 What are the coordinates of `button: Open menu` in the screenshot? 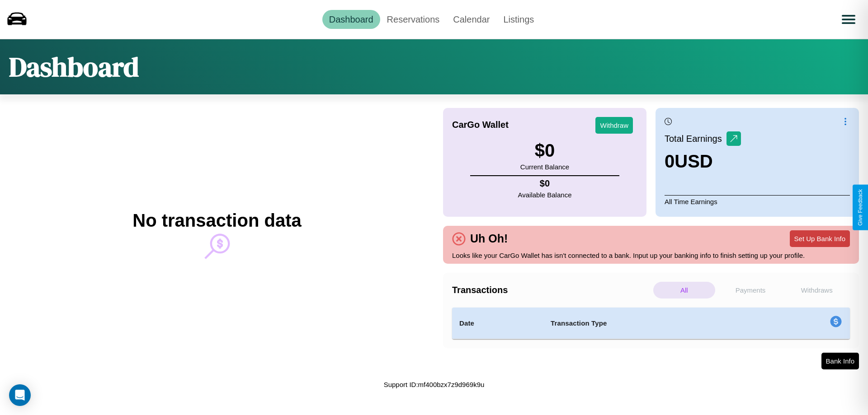 It's located at (849, 19).